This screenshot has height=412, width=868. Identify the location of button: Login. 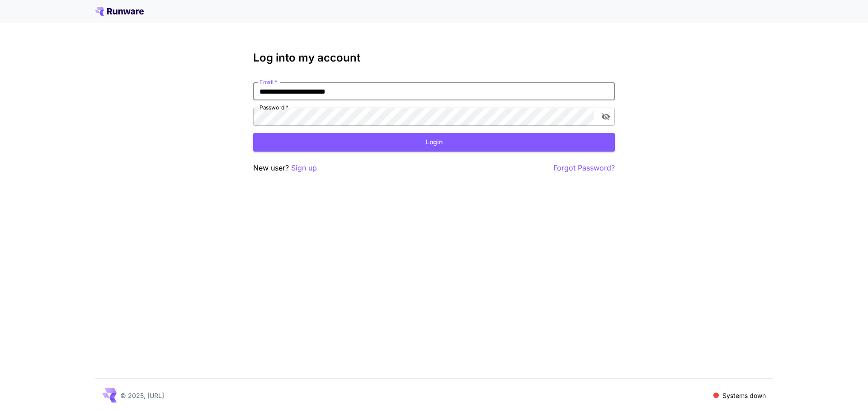
(434, 142).